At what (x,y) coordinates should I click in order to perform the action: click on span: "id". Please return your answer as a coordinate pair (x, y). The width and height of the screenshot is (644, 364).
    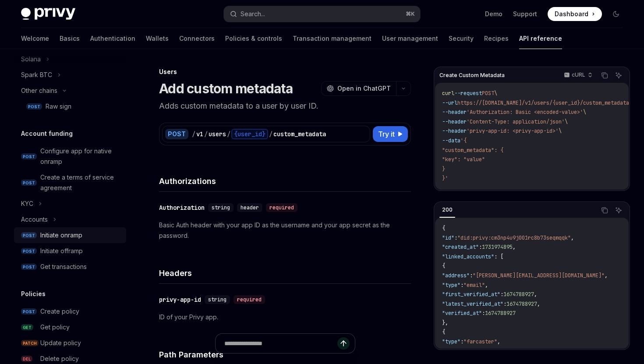
    Looking at the image, I should click on (448, 238).